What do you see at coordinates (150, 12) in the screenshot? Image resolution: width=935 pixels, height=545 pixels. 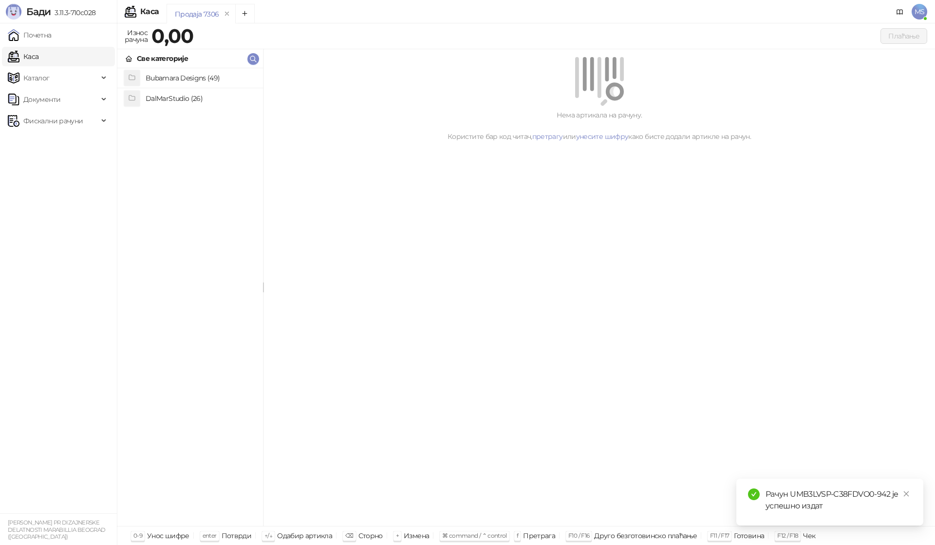 I see `div: Каса` at bounding box center [150, 12].